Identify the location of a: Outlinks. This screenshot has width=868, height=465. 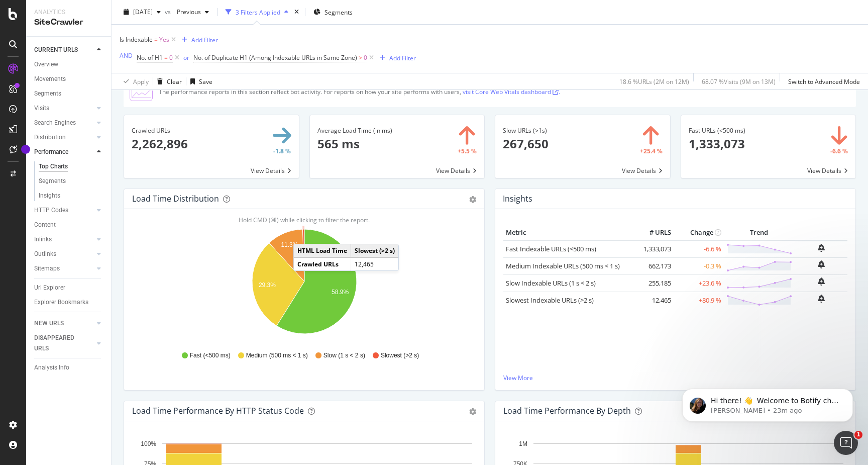
(64, 254).